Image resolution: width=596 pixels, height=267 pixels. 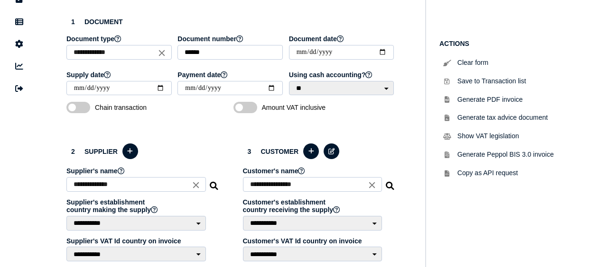 I want to click on label: Supplier's establishment country making the supply, so click(x=137, y=206).